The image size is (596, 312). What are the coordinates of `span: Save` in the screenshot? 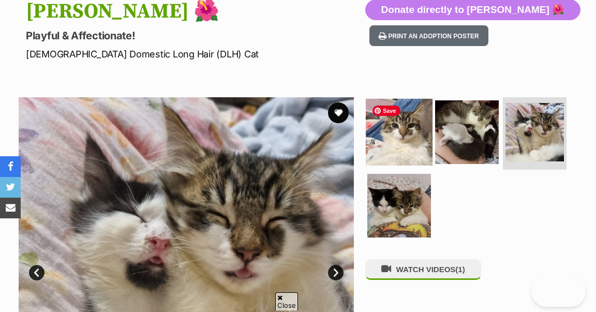 It's located at (386, 111).